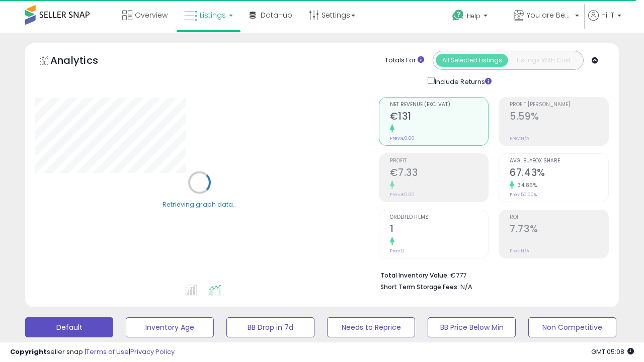  I want to click on h2: 67.43%, so click(559, 173).